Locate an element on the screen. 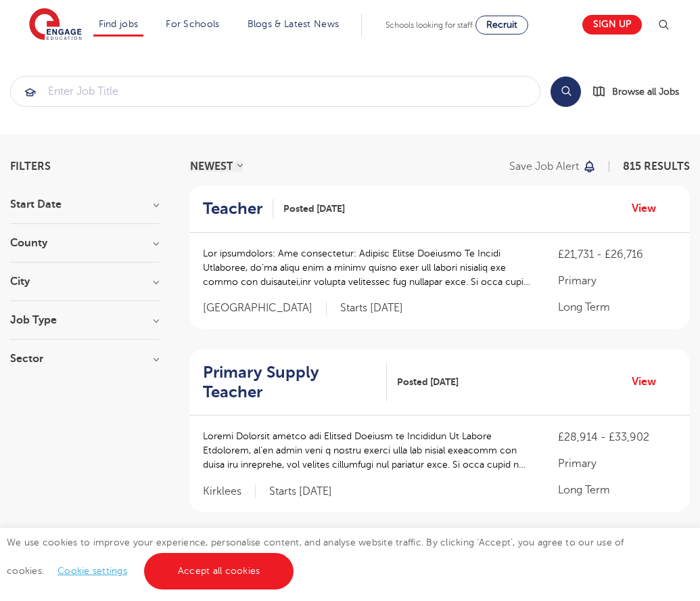 The height and width of the screenshot is (601, 700). p: Save job alert is located at coordinates (544, 166).